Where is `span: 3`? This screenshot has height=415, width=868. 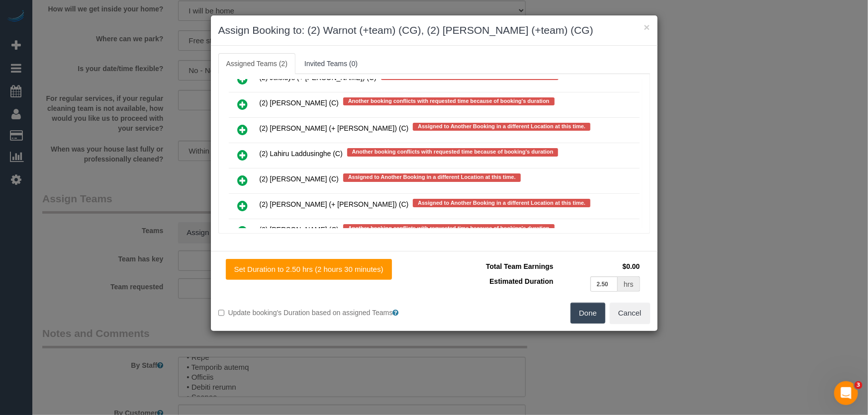 span: 3 is located at coordinates (858, 385).